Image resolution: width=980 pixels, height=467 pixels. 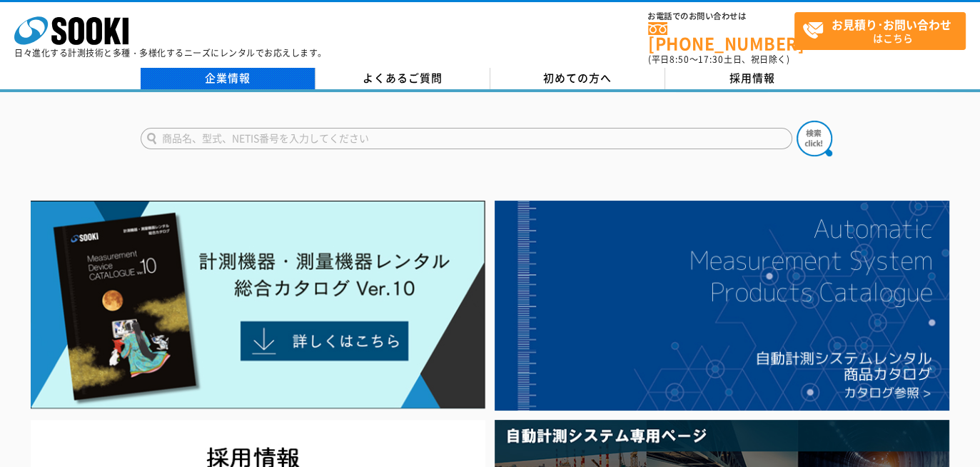 I want to click on input: 商品名、型式、NETIS番号を入力してください, so click(x=466, y=139).